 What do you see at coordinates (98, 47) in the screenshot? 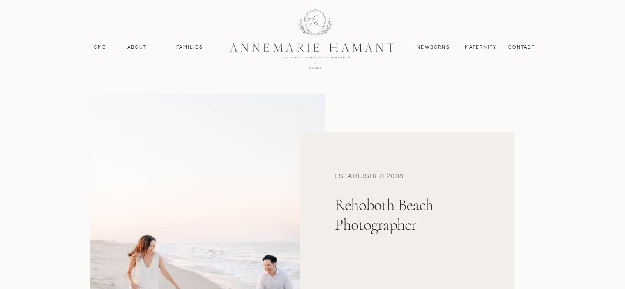
I see `nav: Home` at bounding box center [98, 47].